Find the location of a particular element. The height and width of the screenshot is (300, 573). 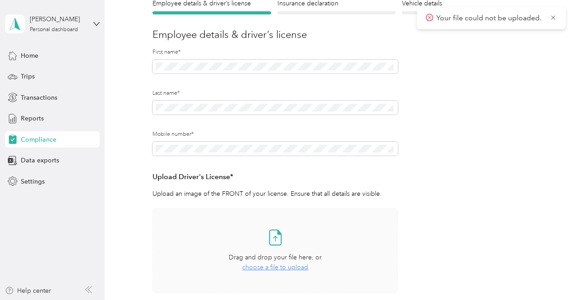

span: Data exports is located at coordinates (40, 160).